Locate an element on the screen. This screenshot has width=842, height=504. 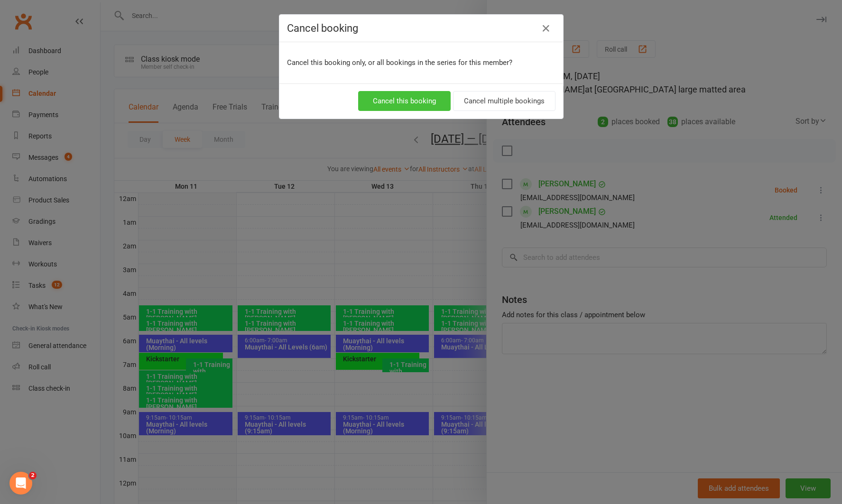
button: Cancel this booking is located at coordinates (404, 101).